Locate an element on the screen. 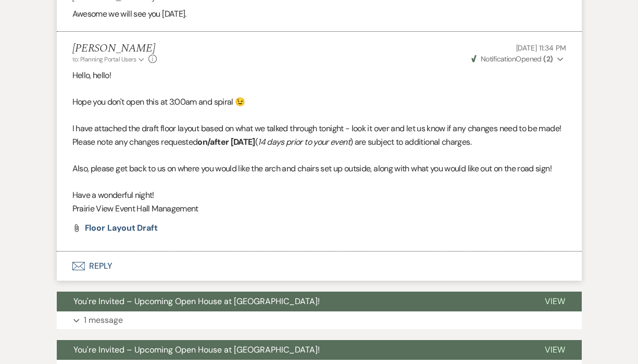  span: Have a wonderful night! is located at coordinates (113, 195).